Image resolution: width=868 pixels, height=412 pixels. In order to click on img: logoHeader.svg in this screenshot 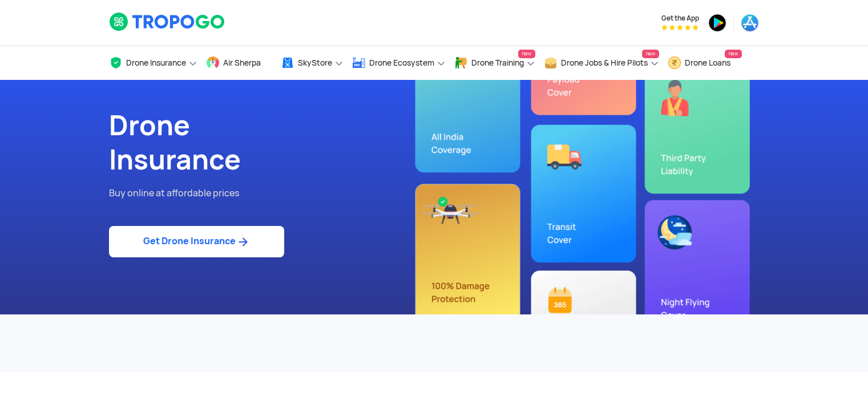, I will do `click(167, 21)`.